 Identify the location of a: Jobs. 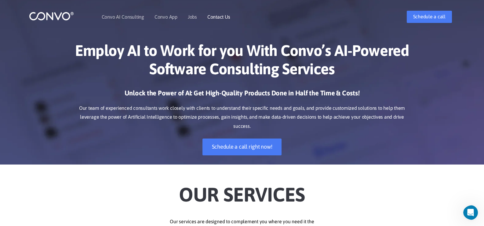
(192, 17).